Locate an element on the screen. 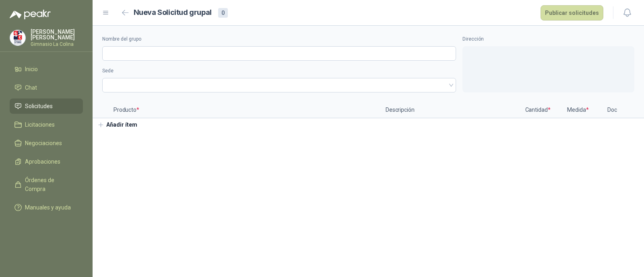 The height and width of the screenshot is (277, 644). a: Licitaciones is located at coordinates (47, 125).